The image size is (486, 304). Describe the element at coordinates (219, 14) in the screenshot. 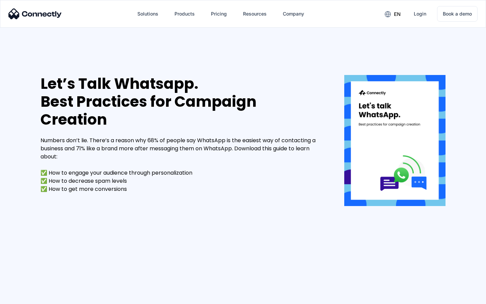

I see `a: Pricing` at that location.